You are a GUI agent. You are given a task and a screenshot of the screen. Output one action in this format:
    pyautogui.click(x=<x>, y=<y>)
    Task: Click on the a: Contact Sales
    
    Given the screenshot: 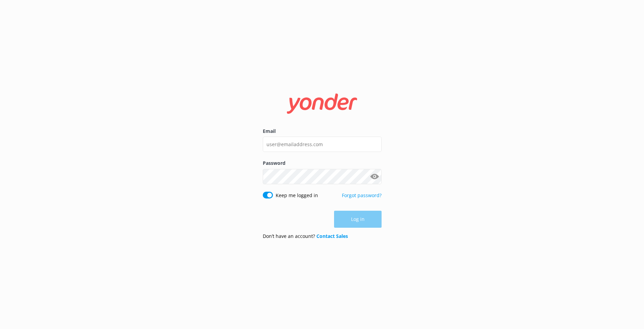 What is the action you would take?
    pyautogui.click(x=332, y=236)
    